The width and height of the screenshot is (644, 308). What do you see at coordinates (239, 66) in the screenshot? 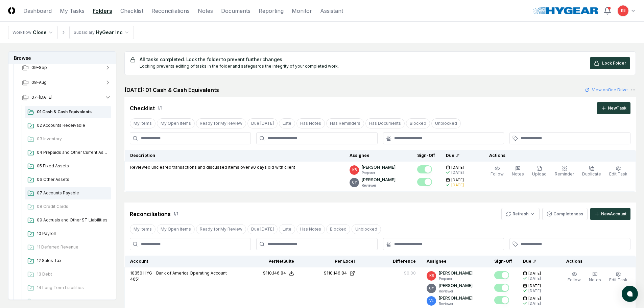
I see `div: Locking prevents editing of tasks in the folder and safeguards the integrity of your completed work.` at bounding box center [239, 66].